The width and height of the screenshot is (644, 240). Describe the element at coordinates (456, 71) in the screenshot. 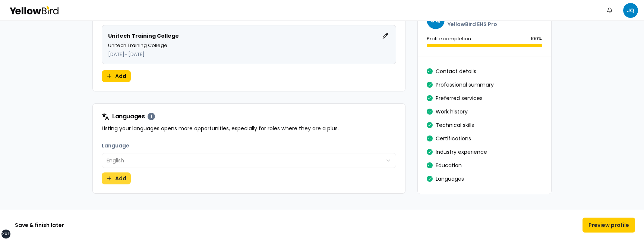

I see `button: Contact details` at that location.